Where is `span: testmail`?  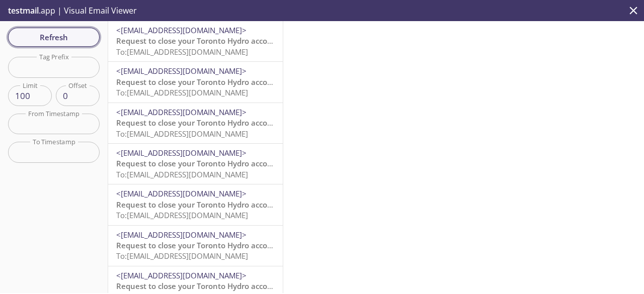 span: testmail is located at coordinates (23, 11).